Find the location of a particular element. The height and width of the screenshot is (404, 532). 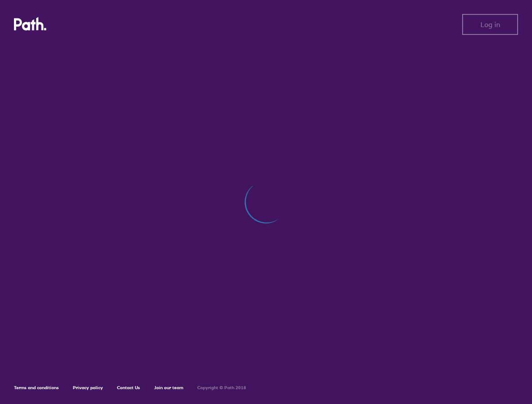

span: Log in is located at coordinates (490, 24).